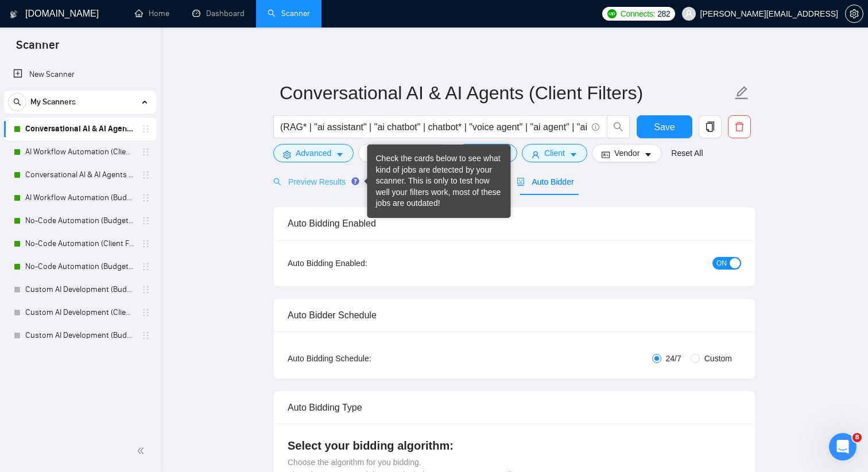  I want to click on a: New Scanner, so click(80, 74).